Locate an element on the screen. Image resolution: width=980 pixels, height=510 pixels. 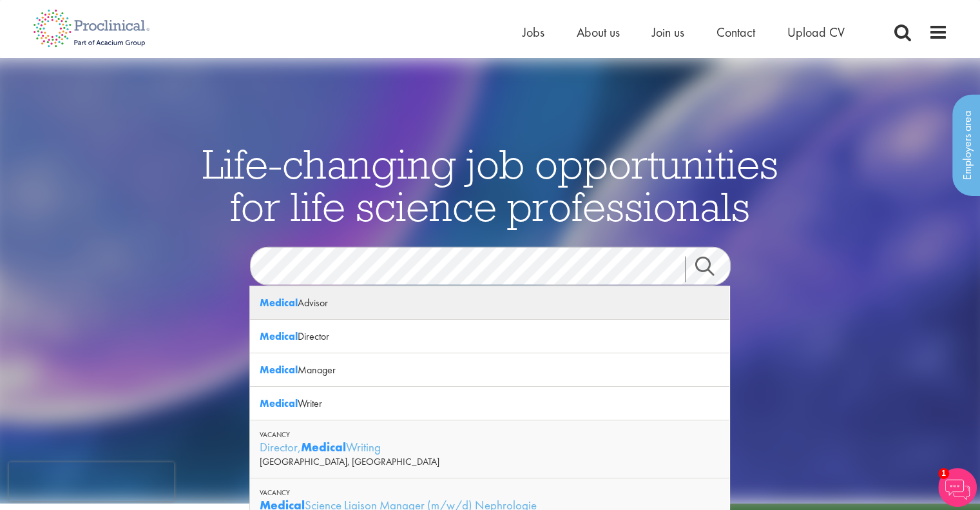
span: Join us is located at coordinates (668, 32).